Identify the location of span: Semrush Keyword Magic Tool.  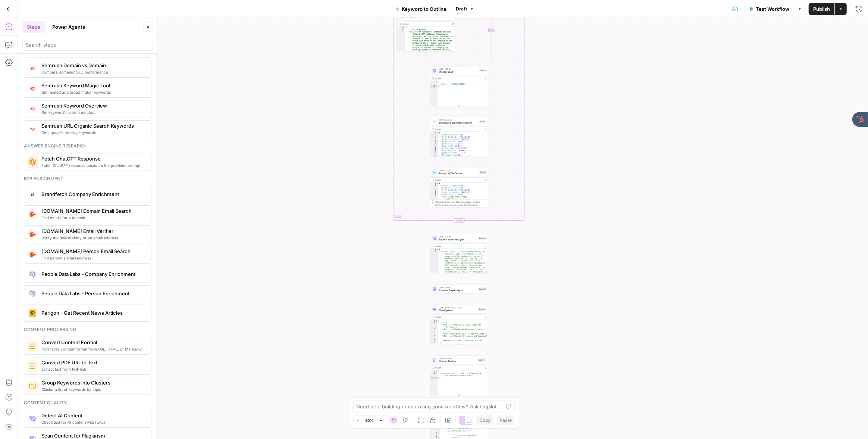
(93, 85).